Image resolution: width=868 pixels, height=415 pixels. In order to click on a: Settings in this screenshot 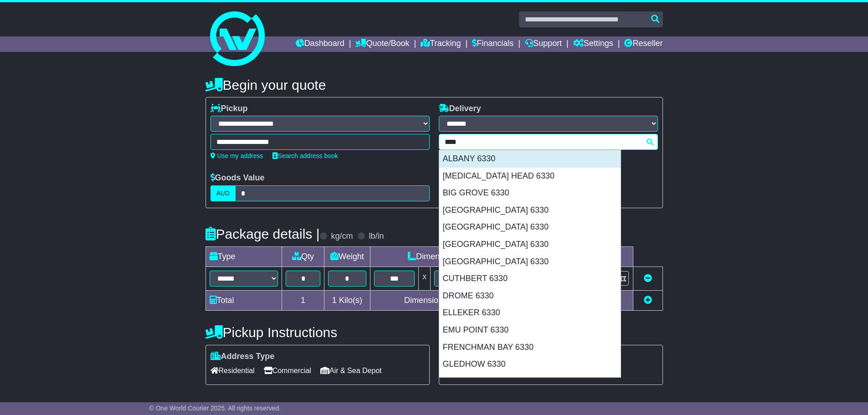, I will do `click(593, 44)`.